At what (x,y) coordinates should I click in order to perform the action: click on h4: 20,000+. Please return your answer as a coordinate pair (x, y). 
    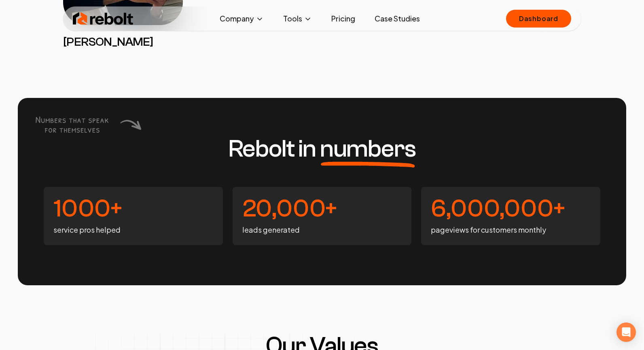
    Looking at the image, I should click on (322, 209).